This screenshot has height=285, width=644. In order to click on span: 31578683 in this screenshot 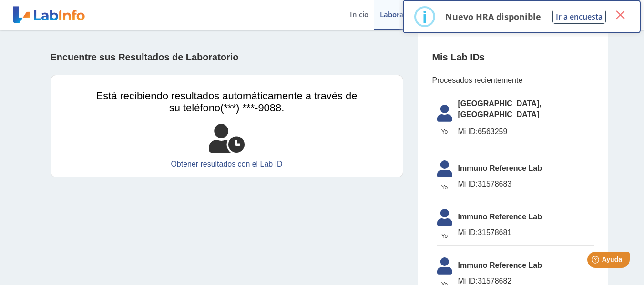, I will do `click(526, 184)`.